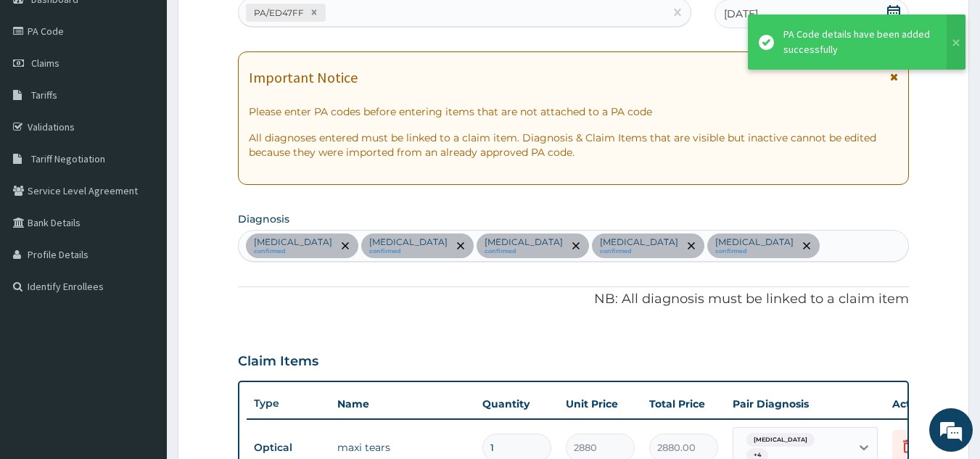 The width and height of the screenshot is (980, 459). I want to click on div: Chat with us now, so click(159, 91).